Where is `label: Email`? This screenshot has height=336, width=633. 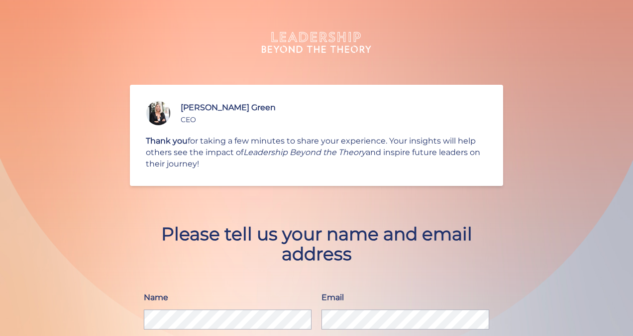 label: Email is located at coordinates (333, 297).